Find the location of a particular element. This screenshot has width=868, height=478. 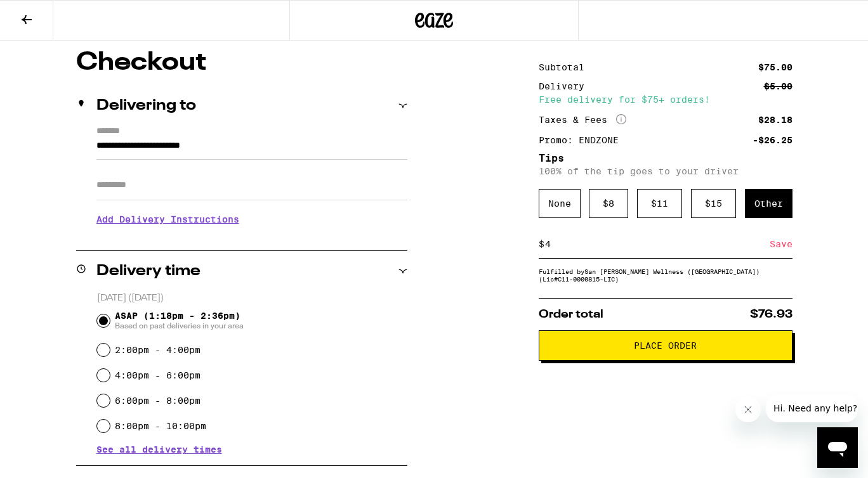

span: ASAP (1:18pm - 2:36pm) is located at coordinates (179, 321).